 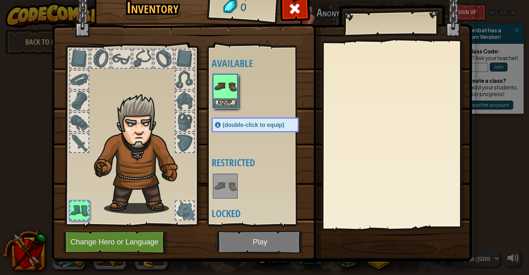 What do you see at coordinates (140, 153) in the screenshot?
I see `img: hair_m2.png` at bounding box center [140, 153].